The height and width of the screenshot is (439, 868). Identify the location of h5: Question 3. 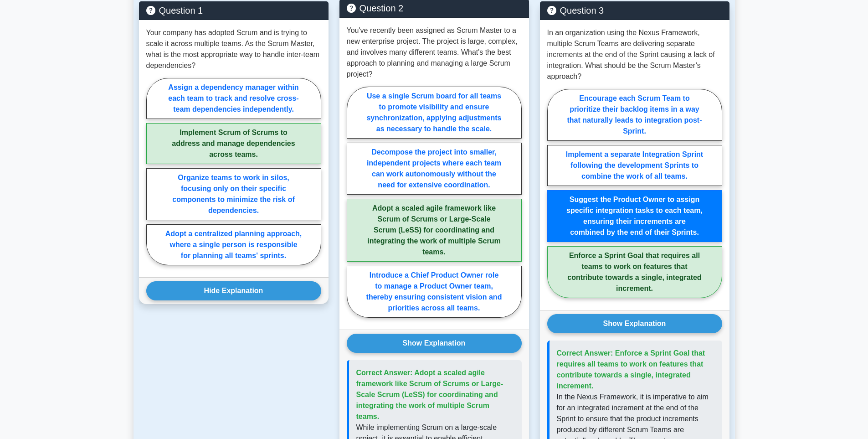
(635, 10).